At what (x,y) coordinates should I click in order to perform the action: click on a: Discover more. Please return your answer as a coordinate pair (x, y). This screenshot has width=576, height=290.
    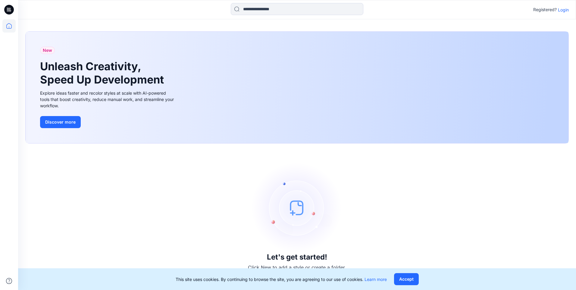
    Looking at the image, I should click on (108, 122).